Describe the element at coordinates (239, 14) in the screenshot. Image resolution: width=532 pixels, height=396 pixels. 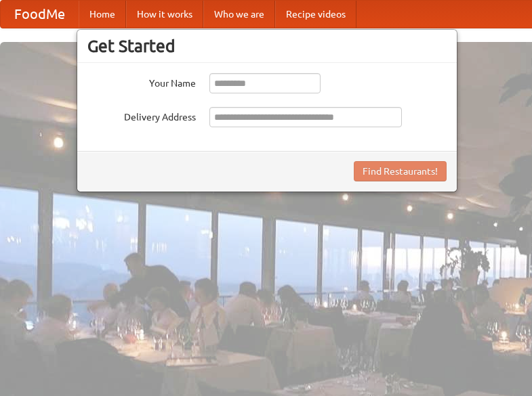
I see `a: Who we are` at that location.